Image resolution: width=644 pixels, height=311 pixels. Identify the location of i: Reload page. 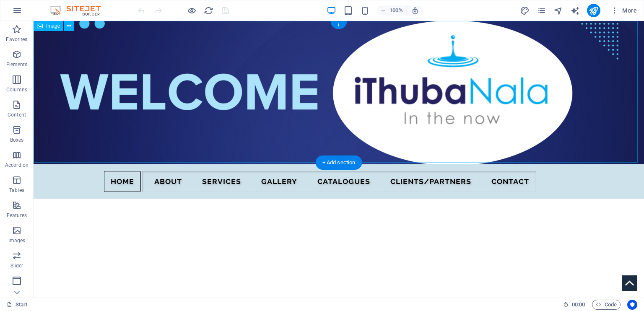
(208, 11).